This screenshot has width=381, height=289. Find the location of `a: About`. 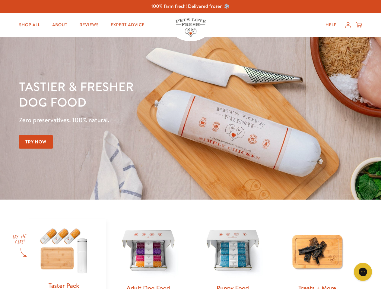

a: About is located at coordinates (60, 25).